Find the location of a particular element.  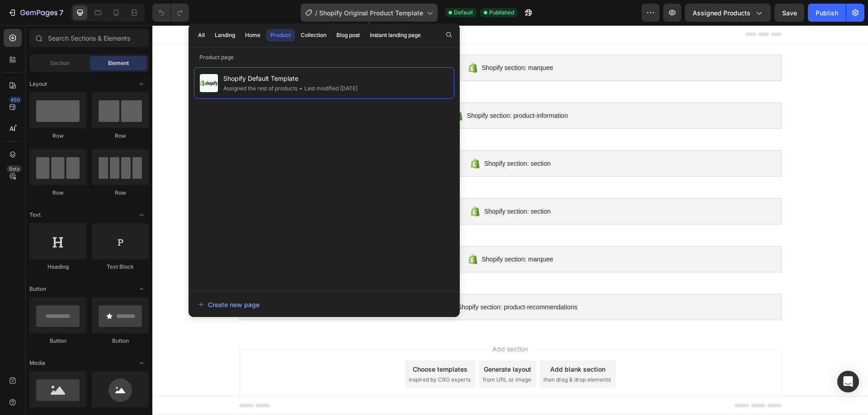

input: Search Sections & Elements is located at coordinates (89, 38).